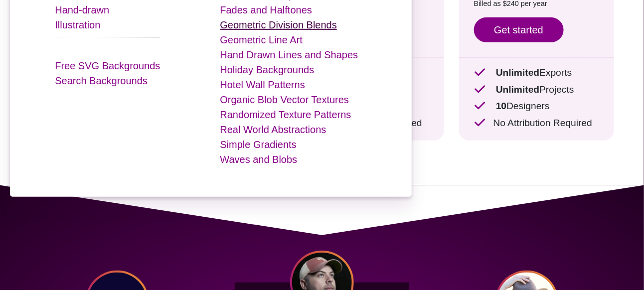 This screenshot has width=644, height=290. Describe the element at coordinates (278, 25) in the screenshot. I see `a: Geometric Division Blends` at that location.